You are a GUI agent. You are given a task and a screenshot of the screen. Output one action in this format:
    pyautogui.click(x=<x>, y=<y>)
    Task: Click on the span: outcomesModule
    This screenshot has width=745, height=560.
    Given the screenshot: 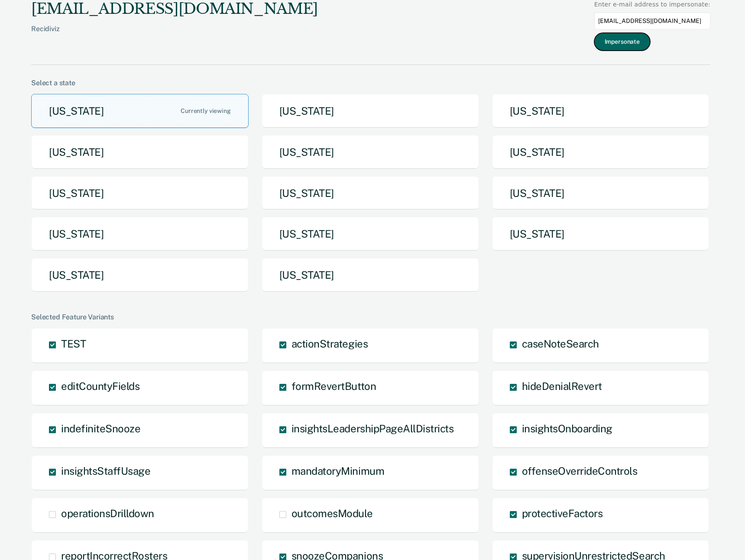 What is the action you would take?
    pyautogui.click(x=332, y=514)
    